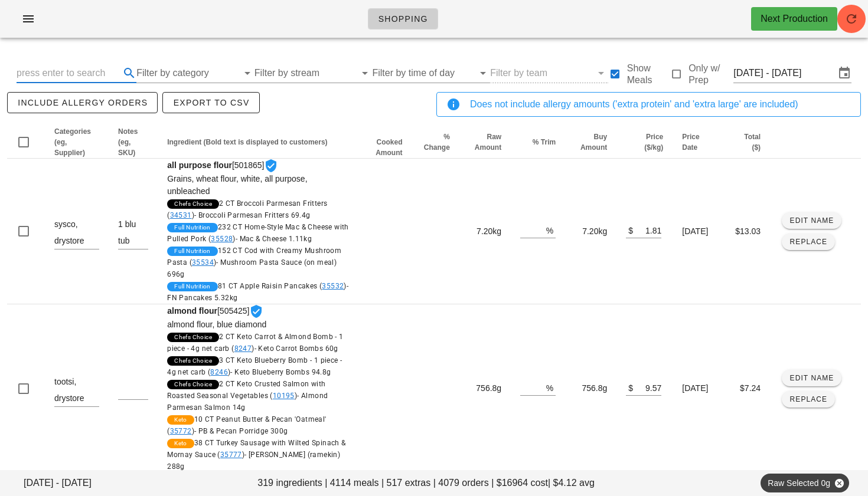  Describe the element at coordinates (237, 184) in the screenshot. I see `span: Grains, wheat flour, white, all purpose, unbleached` at that location.